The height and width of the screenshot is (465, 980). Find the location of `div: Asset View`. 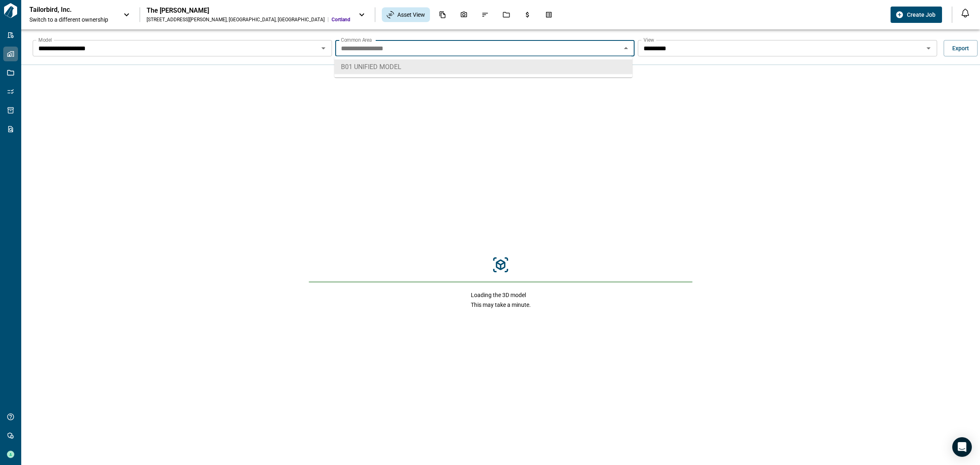

div: Asset View is located at coordinates (405, 15).